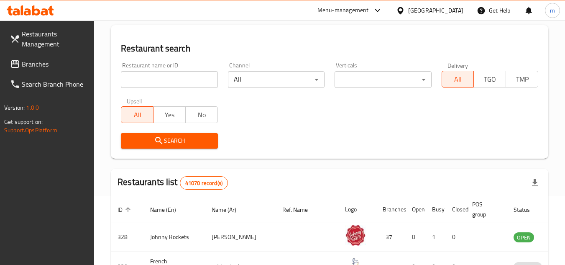 This screenshot has width=565, height=265. Describe the element at coordinates (490, 79) in the screenshot. I see `button: TGO` at that location.